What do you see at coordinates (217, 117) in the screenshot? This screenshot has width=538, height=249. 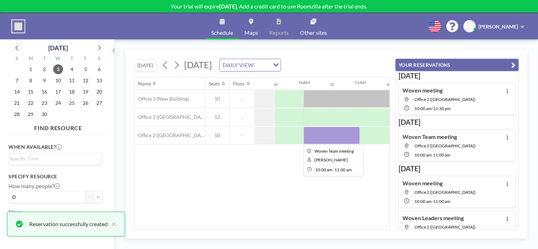 I see `span: 12` at bounding box center [217, 117].